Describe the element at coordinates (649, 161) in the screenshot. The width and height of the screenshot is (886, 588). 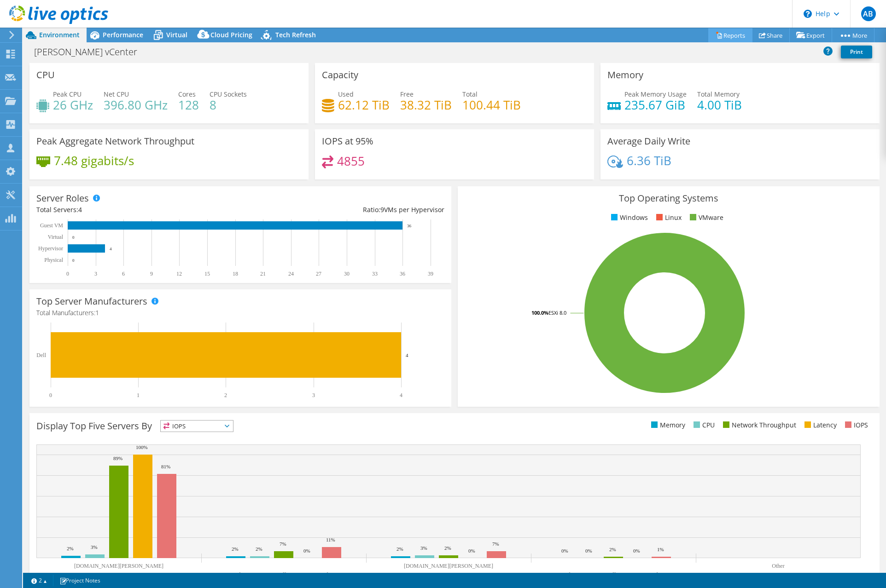
I see `h4: 6.36 TiB` at that location.